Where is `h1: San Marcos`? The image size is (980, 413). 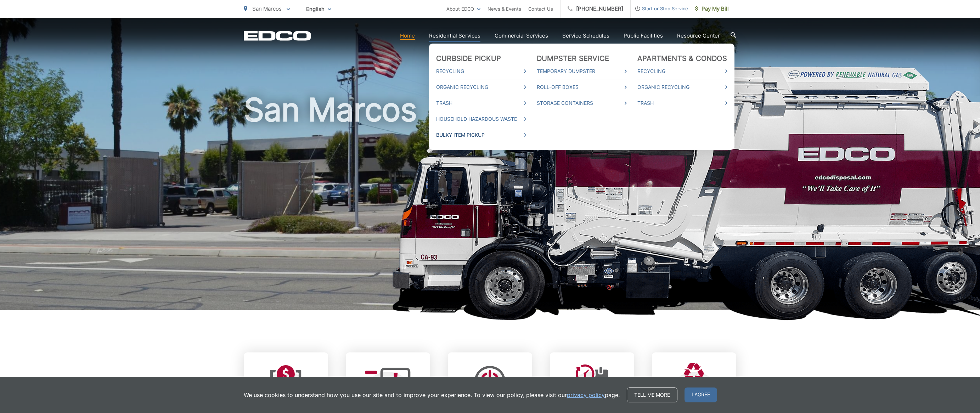 h1: San Marcos is located at coordinates (490, 204).